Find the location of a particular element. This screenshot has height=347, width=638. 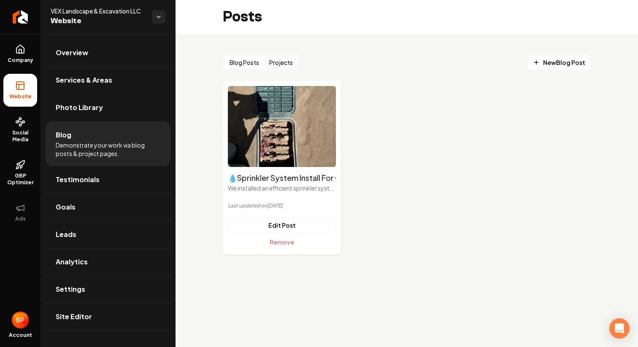

button: Remove is located at coordinates (282, 242).